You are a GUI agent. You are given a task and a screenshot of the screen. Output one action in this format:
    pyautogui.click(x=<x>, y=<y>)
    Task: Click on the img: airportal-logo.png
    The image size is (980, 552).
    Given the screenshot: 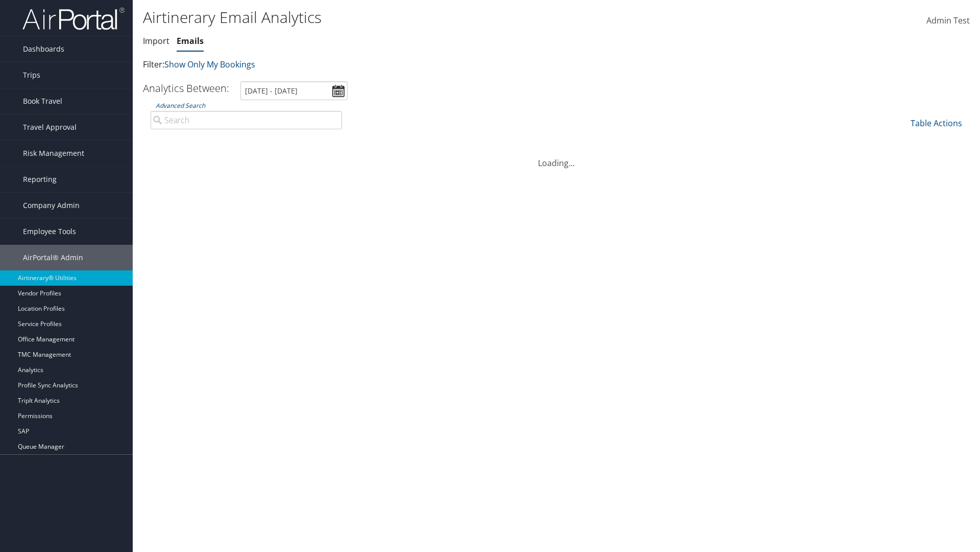 What is the action you would take?
    pyautogui.click(x=74, y=18)
    